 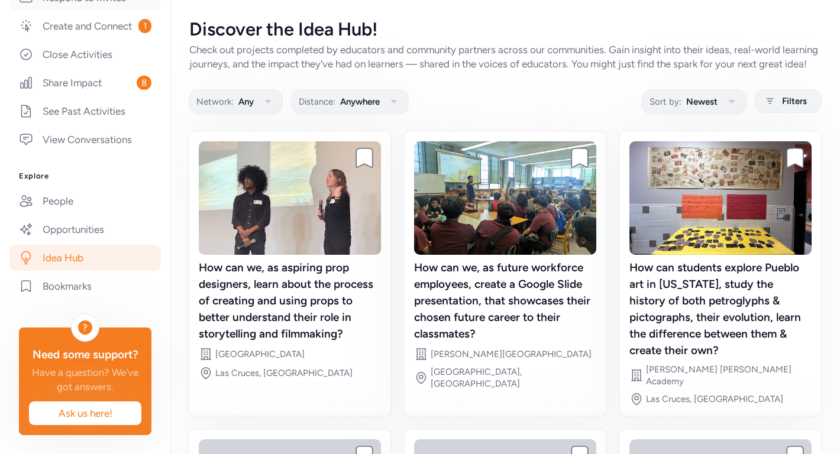 What do you see at coordinates (85, 286) in the screenshot?
I see `a: Bookmarks` at bounding box center [85, 286].